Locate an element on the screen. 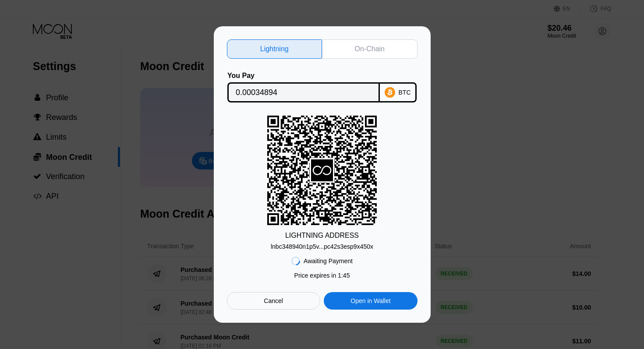  div: Cancel is located at coordinates (273, 301).